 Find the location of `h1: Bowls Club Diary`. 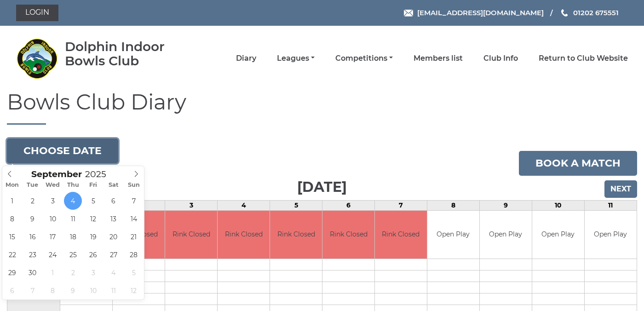

h1: Bowls Club Diary is located at coordinates (322, 108).